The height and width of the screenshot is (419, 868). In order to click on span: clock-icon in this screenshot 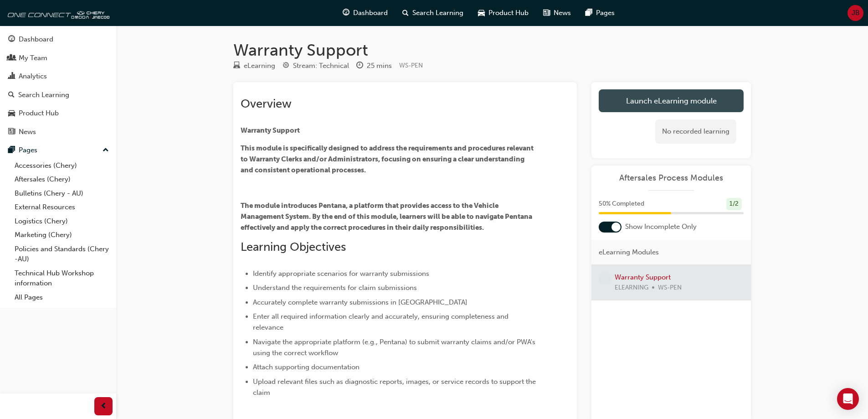, I will do `click(360, 66)`.